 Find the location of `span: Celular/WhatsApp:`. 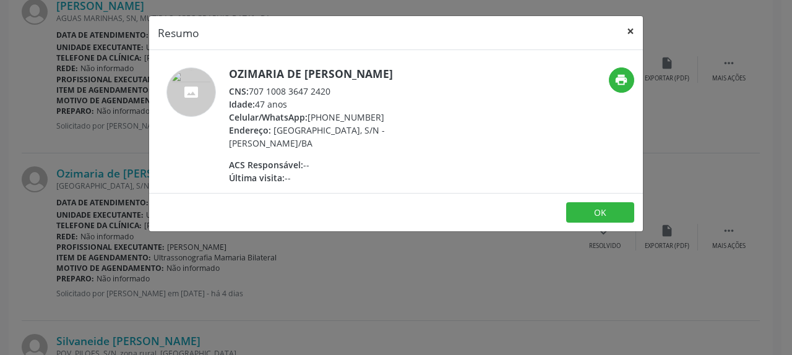

span: Celular/WhatsApp: is located at coordinates (268, 117).